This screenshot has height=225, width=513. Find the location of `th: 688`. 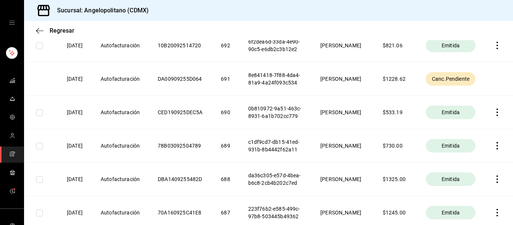

th: 688 is located at coordinates (225, 179).